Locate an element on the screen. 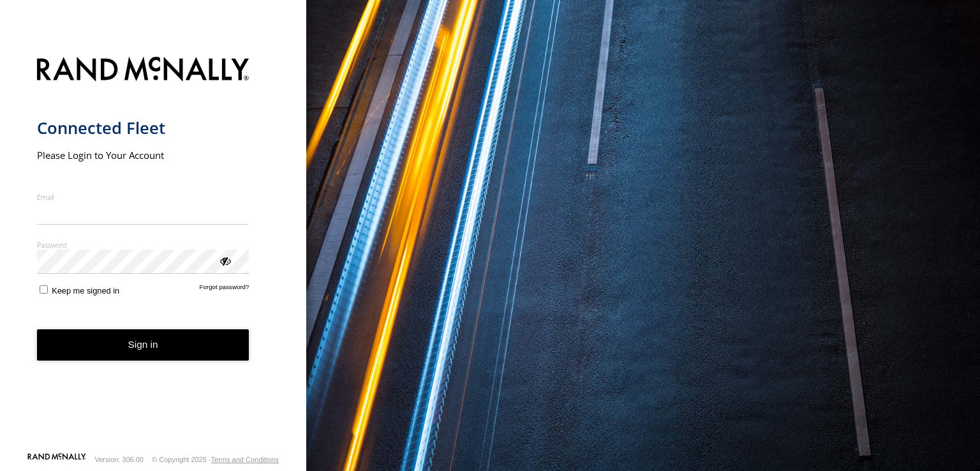 The image size is (980, 471). input: Keep me signed in is located at coordinates (43, 289).